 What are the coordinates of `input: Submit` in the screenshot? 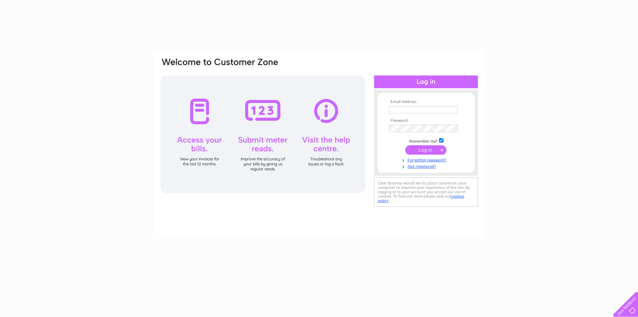 It's located at (426, 150).